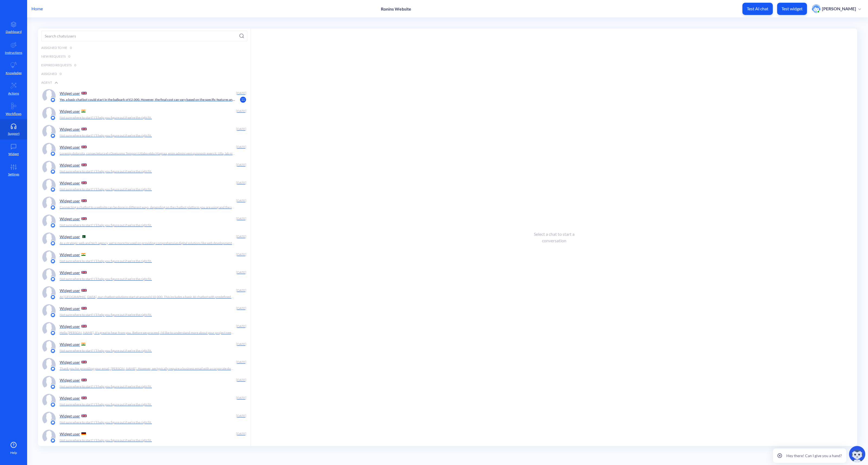  What do you see at coordinates (147, 153) in the screenshot?
I see `p: Loremip dolorsita, consectetura el s Doeiusmo Tempori Utlabo etdo Magnaa, enim admini veni quisno...` at bounding box center [147, 153].